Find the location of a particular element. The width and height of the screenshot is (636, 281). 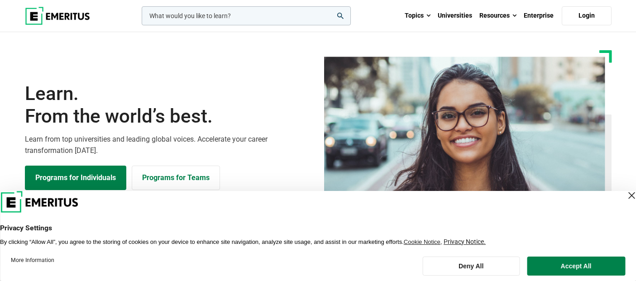

h1: Learn. is located at coordinates (169, 105).